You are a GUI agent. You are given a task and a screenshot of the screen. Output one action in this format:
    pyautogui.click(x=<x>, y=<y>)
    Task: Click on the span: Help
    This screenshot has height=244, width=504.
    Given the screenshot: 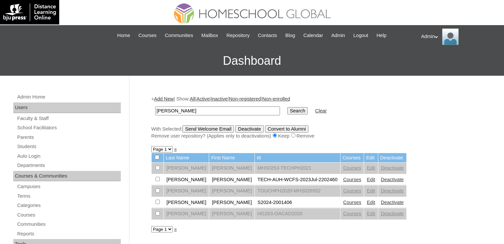 What is the action you would take?
    pyautogui.click(x=382, y=35)
    